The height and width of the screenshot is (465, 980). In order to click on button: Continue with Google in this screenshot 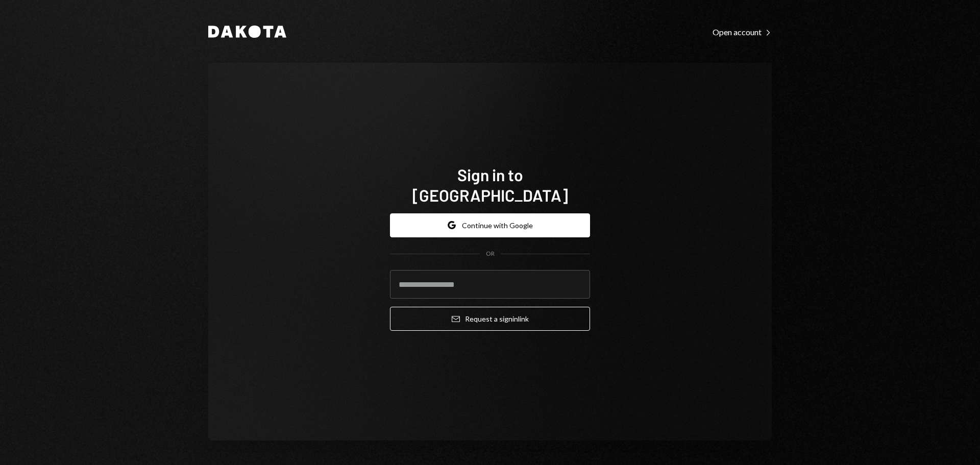, I will do `click(490, 225)`.